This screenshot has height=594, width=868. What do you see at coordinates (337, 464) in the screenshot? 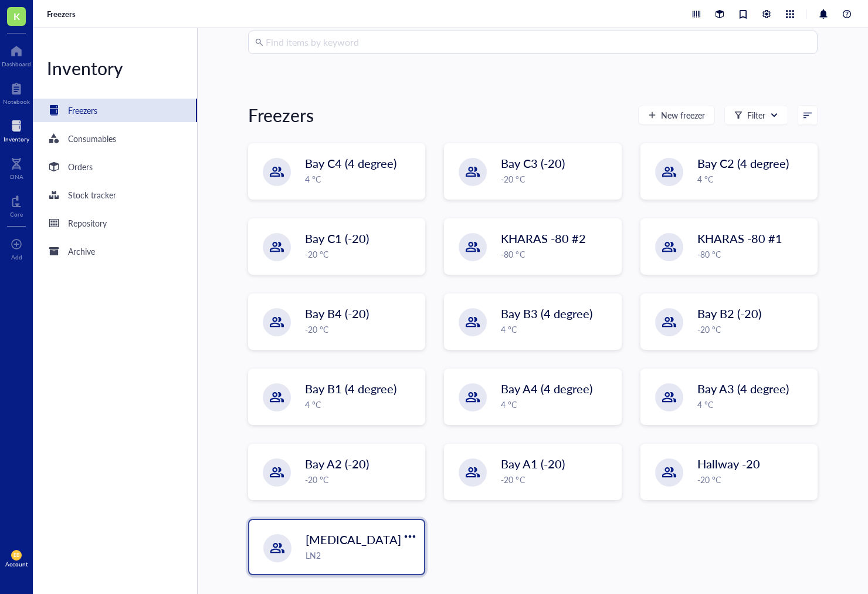
I see `span: Bay A2 (-20)` at bounding box center [337, 464].